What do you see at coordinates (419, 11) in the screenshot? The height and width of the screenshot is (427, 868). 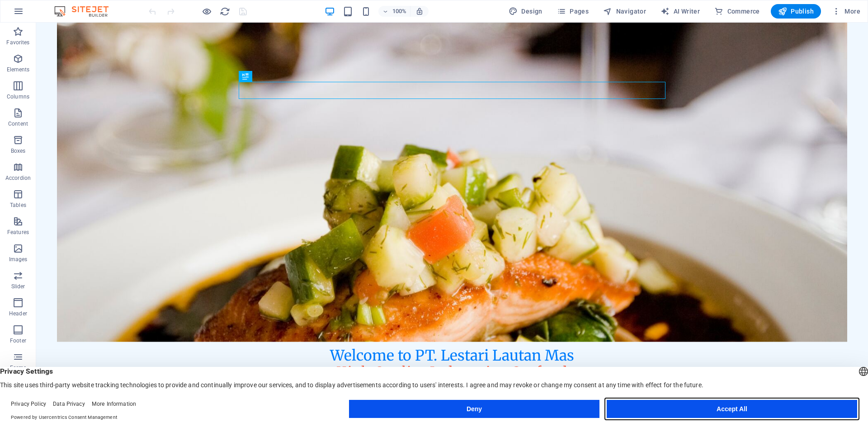 I see `i: On resize automatically adjust zoom level to fit chosen device.` at bounding box center [419, 11].